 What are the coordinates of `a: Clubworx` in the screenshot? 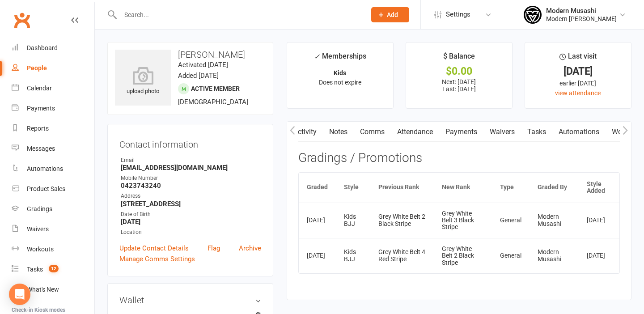 It's located at (22, 20).